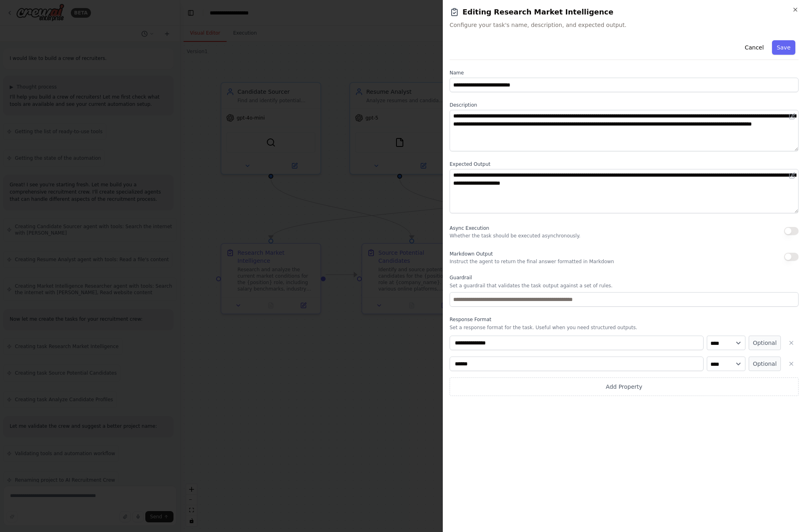 The image size is (805, 532). Describe the element at coordinates (624, 319) in the screenshot. I see `label: Response Format` at that location.